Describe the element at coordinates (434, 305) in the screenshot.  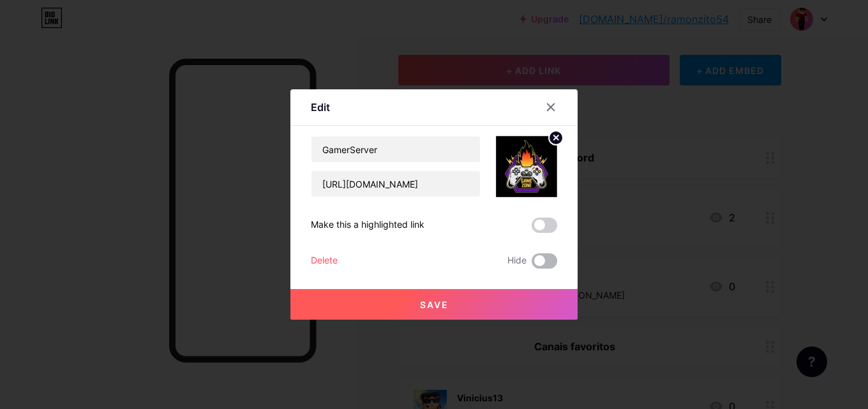
I see `span: Save` at that location.